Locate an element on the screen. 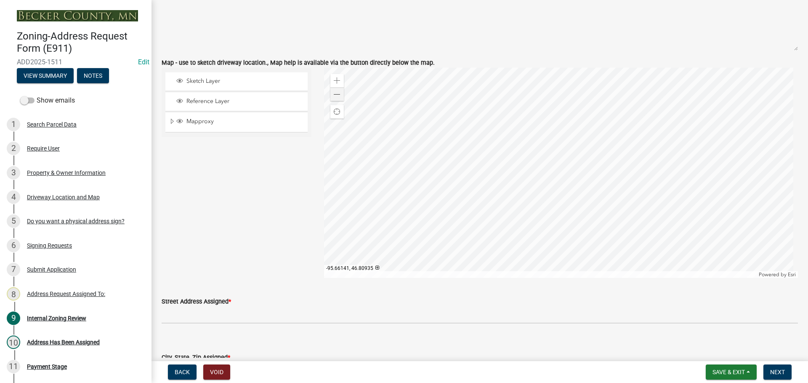  a: Esri is located at coordinates (791, 275).